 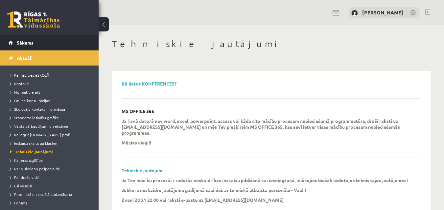 What do you see at coordinates (266, 127) in the screenshot?
I see `p: Ja Tavā datorā nav word, excel, powerpoint, access vai kāda cita mācību procesam nepieciešamā pro...` at bounding box center [266, 127].